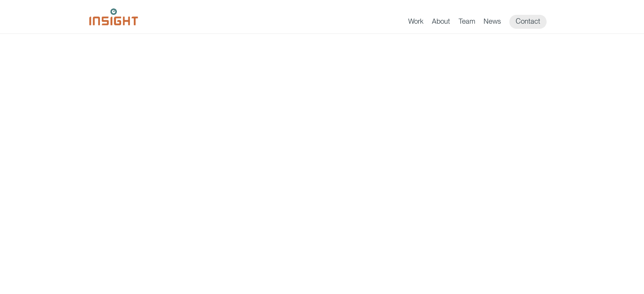 The image size is (644, 294). Describe the element at coordinates (481, 22) in the screenshot. I see `nav: primary navigation menu` at that location.